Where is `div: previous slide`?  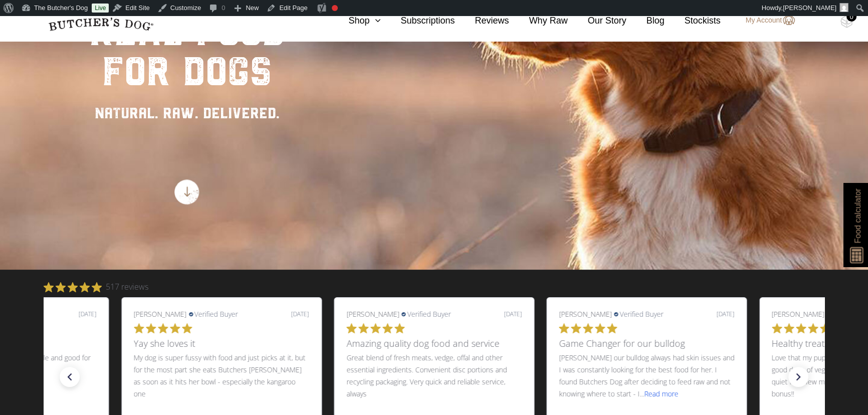
div: previous slide is located at coordinates (69, 377).